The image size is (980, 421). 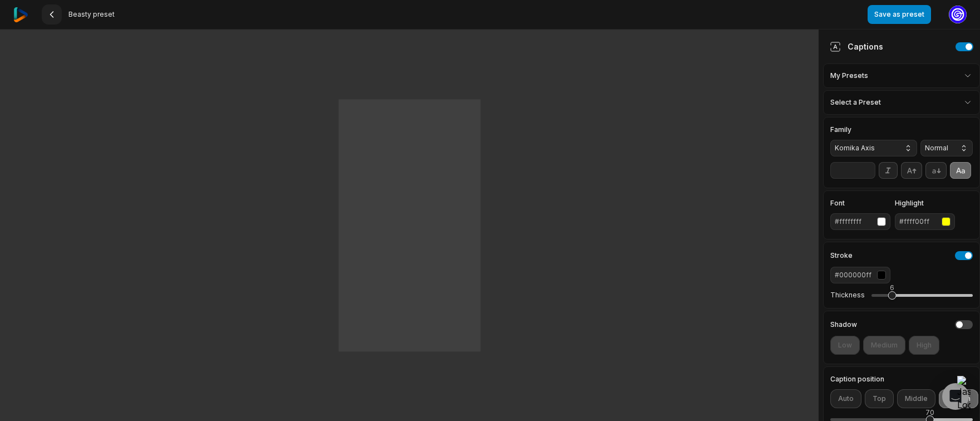 I want to click on button: #ffff00ff, so click(x=925, y=222).